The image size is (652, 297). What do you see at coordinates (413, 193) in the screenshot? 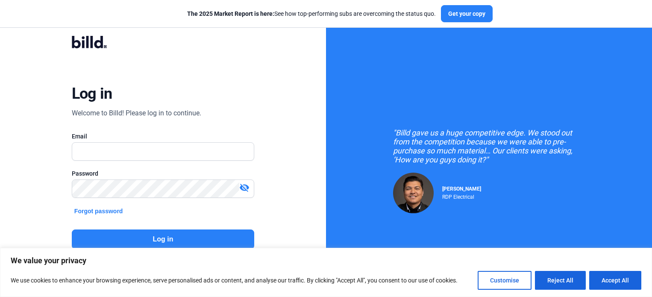
I see `img: Raul Pacheco` at bounding box center [413, 193].